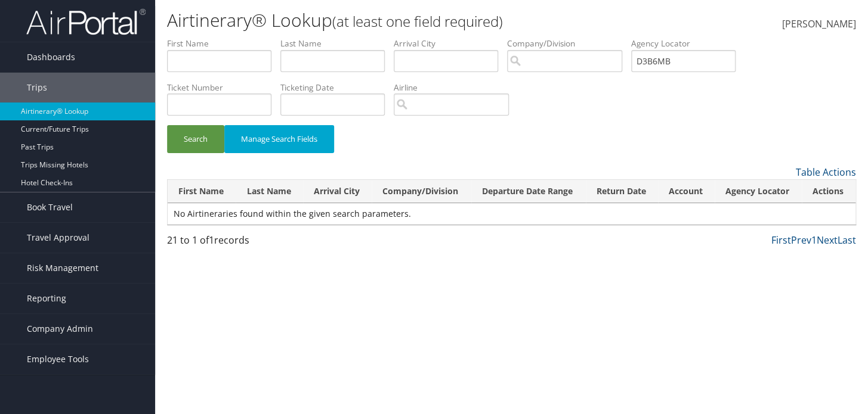 This screenshot has height=414, width=868. I want to click on span: Dashboards, so click(51, 57).